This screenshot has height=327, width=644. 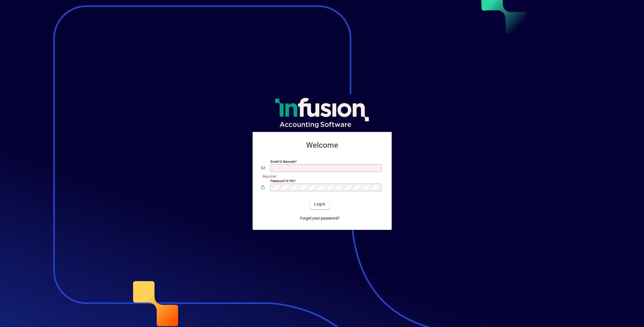 What do you see at coordinates (320, 204) in the screenshot?
I see `button: Login` at bounding box center [320, 204].